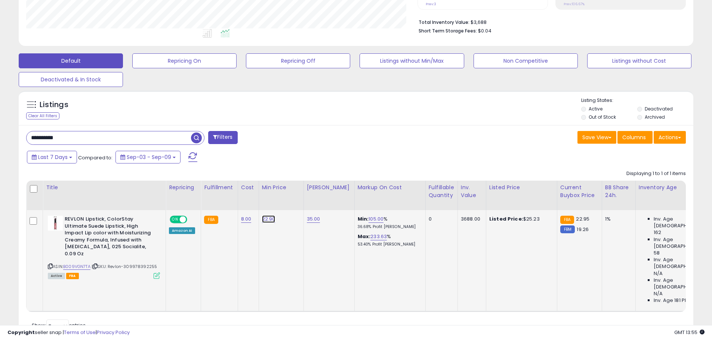 Image resolution: width=712 pixels, height=340 pixels. I want to click on div: Displaying 1 to 1 of 1 items, so click(656, 174).